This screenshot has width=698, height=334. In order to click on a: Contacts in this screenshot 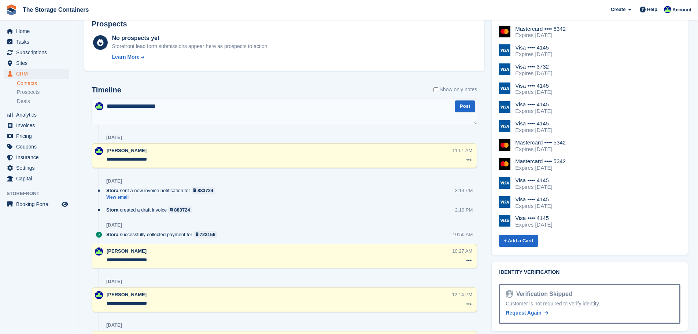, I will do `click(43, 83)`.